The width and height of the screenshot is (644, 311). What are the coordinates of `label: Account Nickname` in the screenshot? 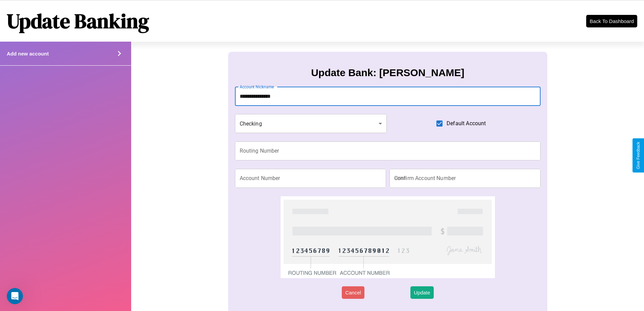 It's located at (257, 86).